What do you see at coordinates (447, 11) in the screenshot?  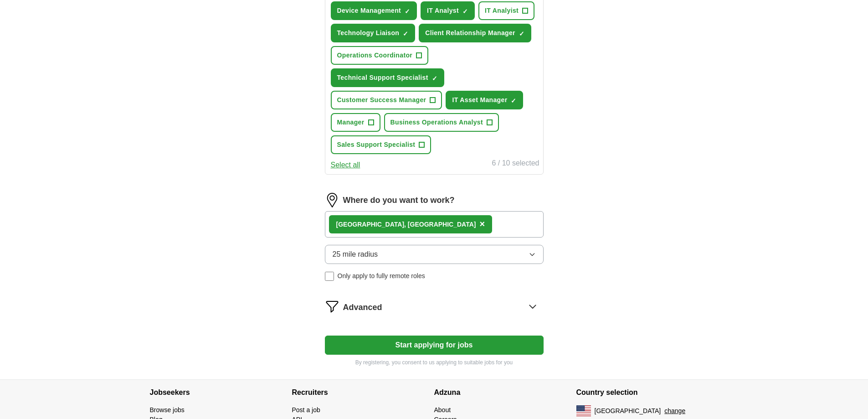 I see `button: IT Analyst✓` at bounding box center [447, 11].